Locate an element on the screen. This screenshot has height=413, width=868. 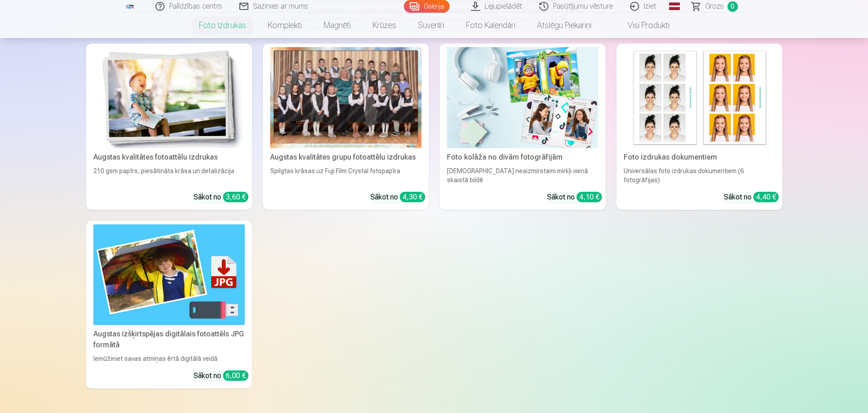
div: 4,30 € is located at coordinates (412, 197).